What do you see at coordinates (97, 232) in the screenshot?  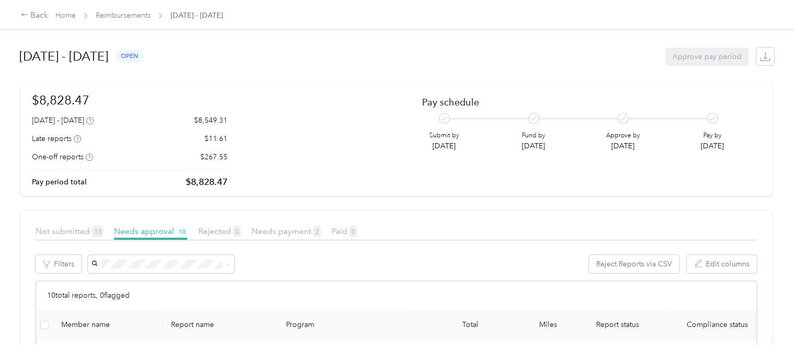 I see `span: 13` at bounding box center [97, 232].